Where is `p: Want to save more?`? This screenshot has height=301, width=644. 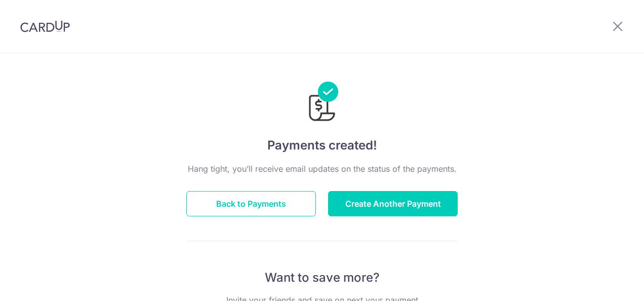
p: Want to save more? is located at coordinates (322, 277).